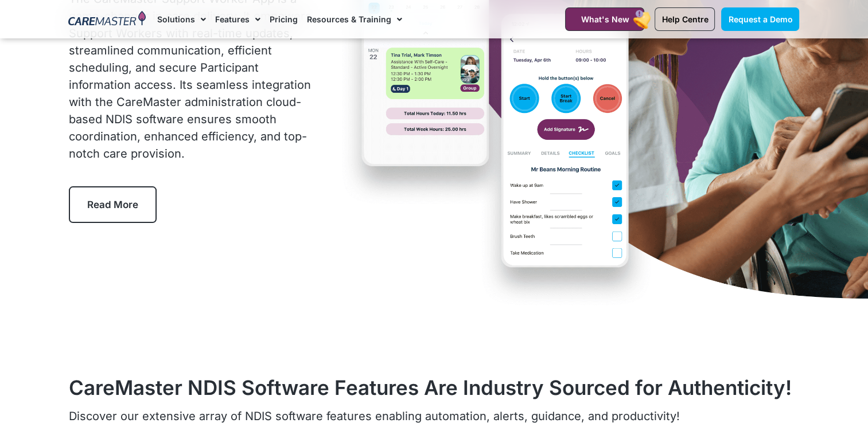  I want to click on a: Read More, so click(112, 205).